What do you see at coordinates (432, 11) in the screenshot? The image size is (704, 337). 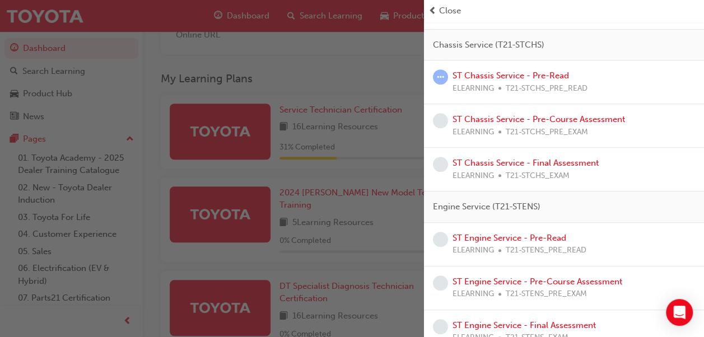 I see `span: prev-icon` at bounding box center [432, 11].